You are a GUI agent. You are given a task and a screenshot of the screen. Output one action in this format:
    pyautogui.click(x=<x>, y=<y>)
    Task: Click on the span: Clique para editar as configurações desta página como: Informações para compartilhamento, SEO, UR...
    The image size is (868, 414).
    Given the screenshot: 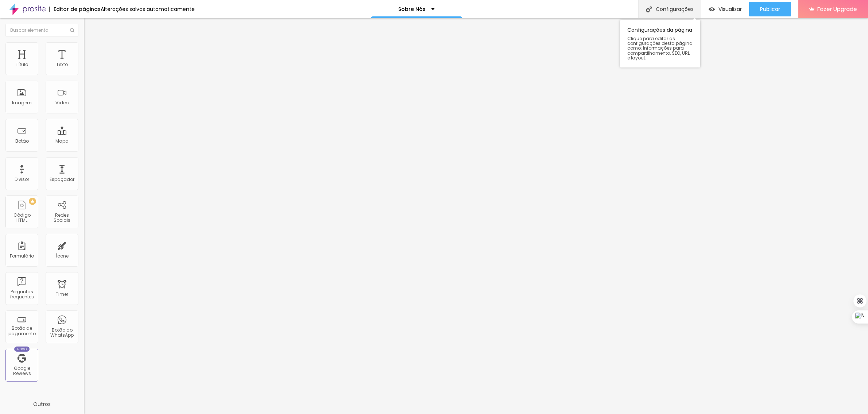 What is the action you would take?
    pyautogui.click(x=660, y=48)
    